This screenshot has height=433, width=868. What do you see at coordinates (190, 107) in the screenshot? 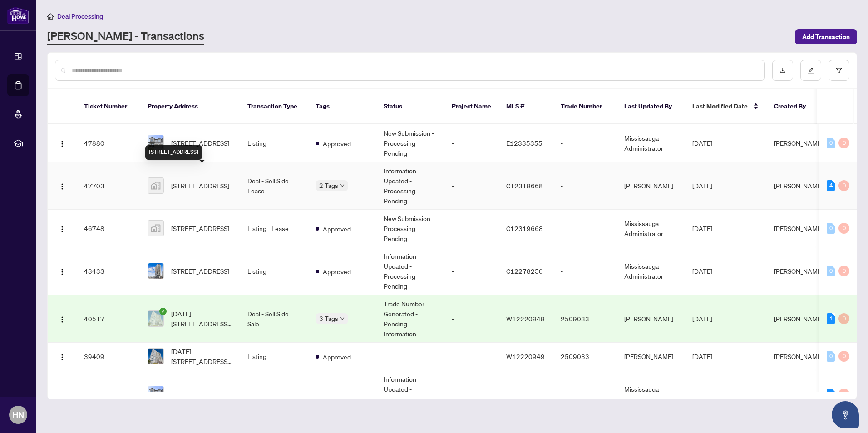
I see `th: Property Address` at bounding box center [190, 107].